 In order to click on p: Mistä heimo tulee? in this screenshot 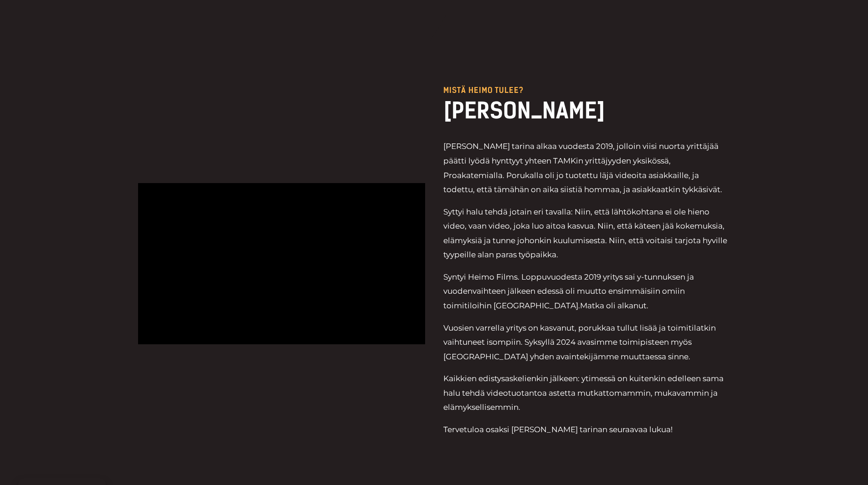, I will do `click(587, 90)`.